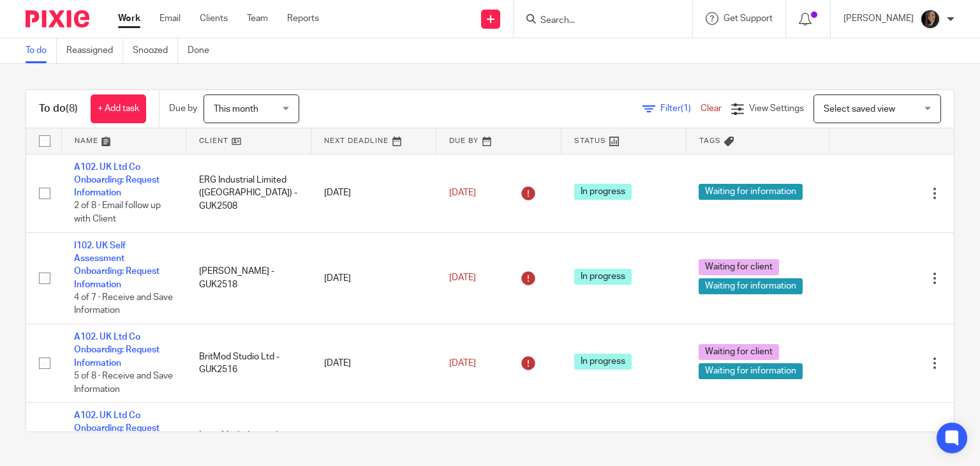 This screenshot has width=980, height=466. Describe the element at coordinates (129, 19) in the screenshot. I see `a: Work` at that location.